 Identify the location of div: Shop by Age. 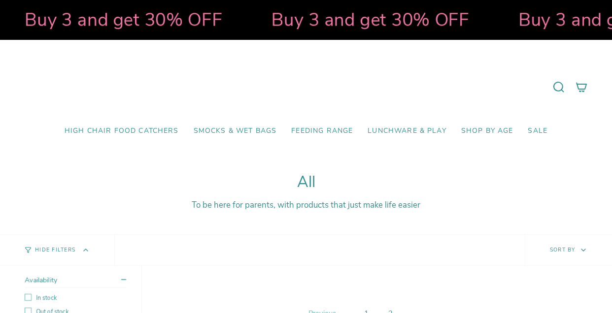
(487, 131).